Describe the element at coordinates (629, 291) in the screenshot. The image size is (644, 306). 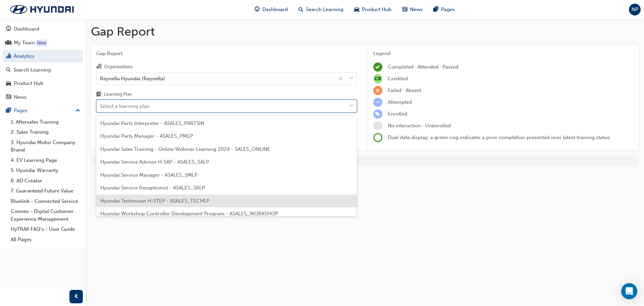
I see `div: Open Intercom Messenger` at that location.